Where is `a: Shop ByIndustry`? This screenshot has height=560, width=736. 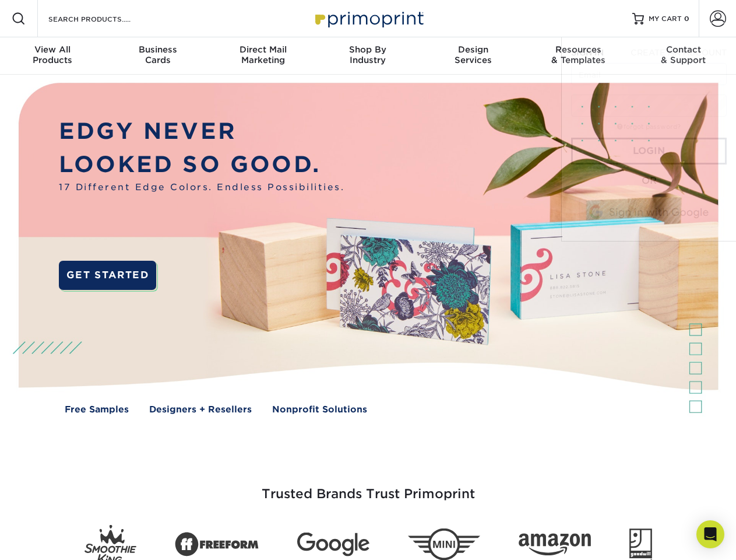
a: Shop ByIndustry is located at coordinates (368, 56).